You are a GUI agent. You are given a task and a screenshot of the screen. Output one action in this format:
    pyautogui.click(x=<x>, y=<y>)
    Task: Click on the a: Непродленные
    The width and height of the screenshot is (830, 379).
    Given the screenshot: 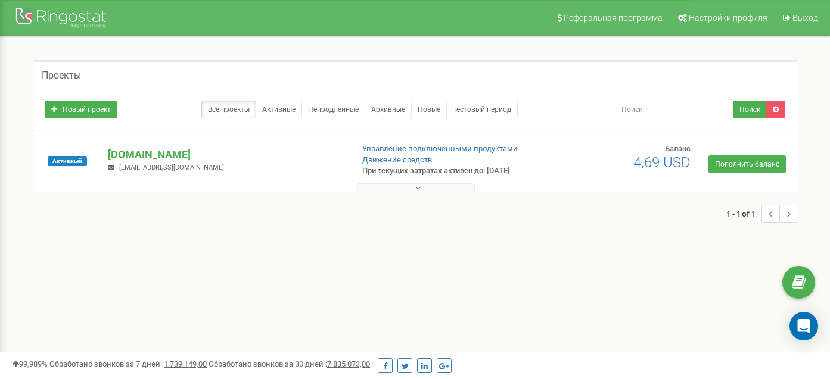 What is the action you would take?
    pyautogui.click(x=333, y=110)
    